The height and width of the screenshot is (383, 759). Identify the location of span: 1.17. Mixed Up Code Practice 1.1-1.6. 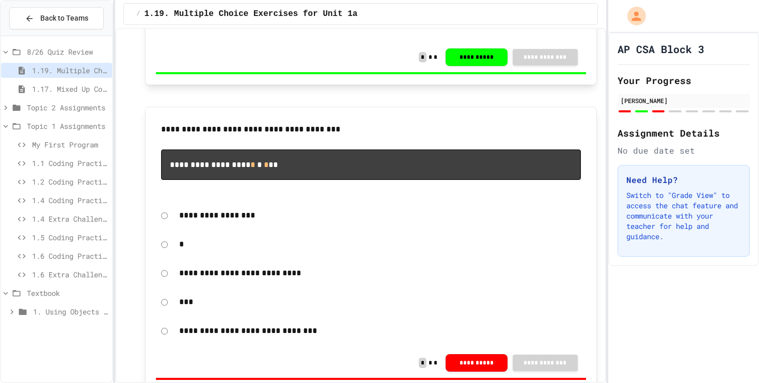
(70, 89).